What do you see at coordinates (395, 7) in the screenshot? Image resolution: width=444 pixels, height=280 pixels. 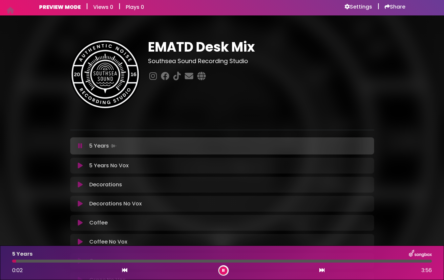 I see `h6: Share` at bounding box center [395, 7].